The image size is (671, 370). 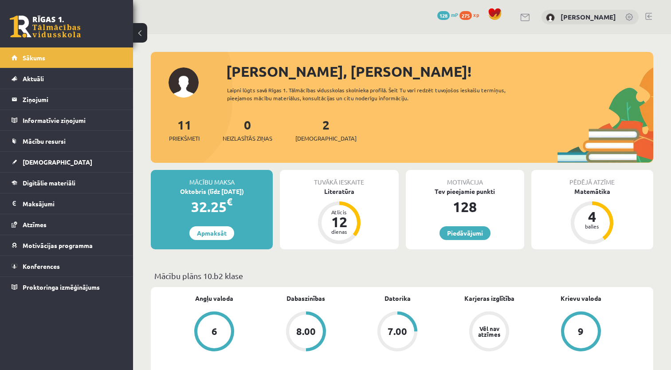 I want to click on div: Literatūra, so click(x=339, y=191).